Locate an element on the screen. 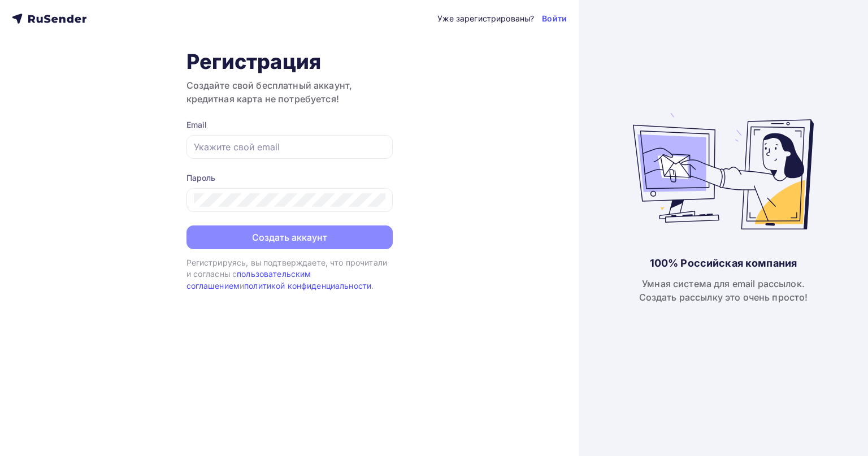 This screenshot has height=456, width=868. input: Укажите свой email is located at coordinates (289, 147).